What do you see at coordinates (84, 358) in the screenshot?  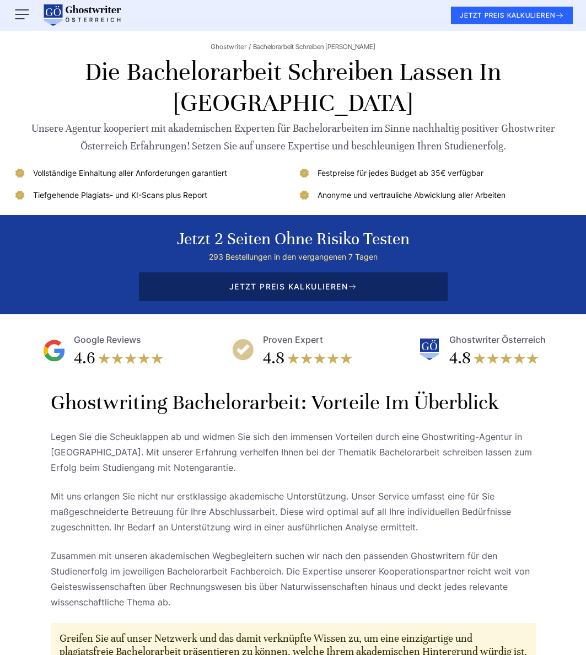 I see `div: 4.6` at bounding box center [84, 358].